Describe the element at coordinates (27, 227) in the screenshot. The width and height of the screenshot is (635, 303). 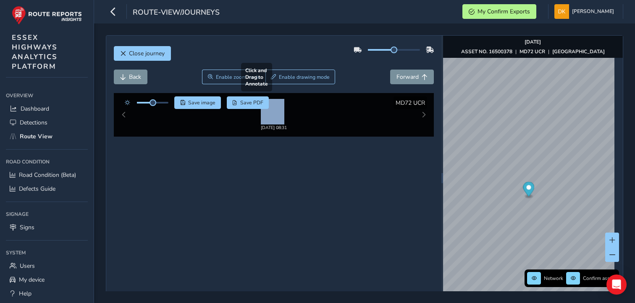
I see `span: Signs` at that location.